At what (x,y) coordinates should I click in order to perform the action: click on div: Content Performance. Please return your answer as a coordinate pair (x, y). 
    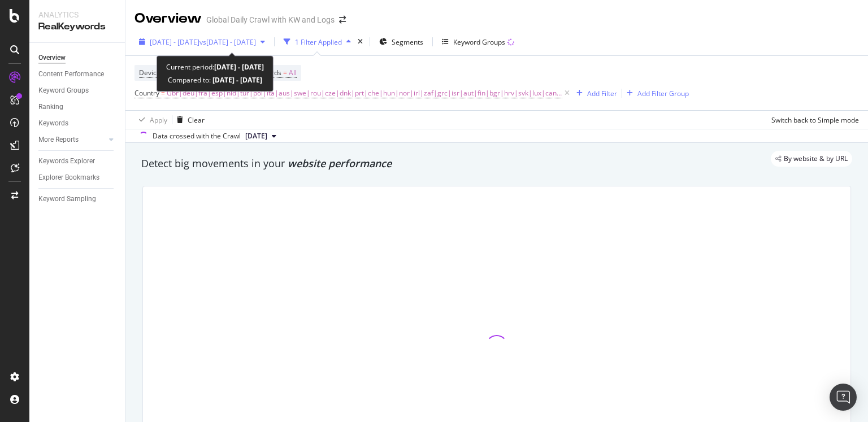
    Looking at the image, I should click on (71, 74).